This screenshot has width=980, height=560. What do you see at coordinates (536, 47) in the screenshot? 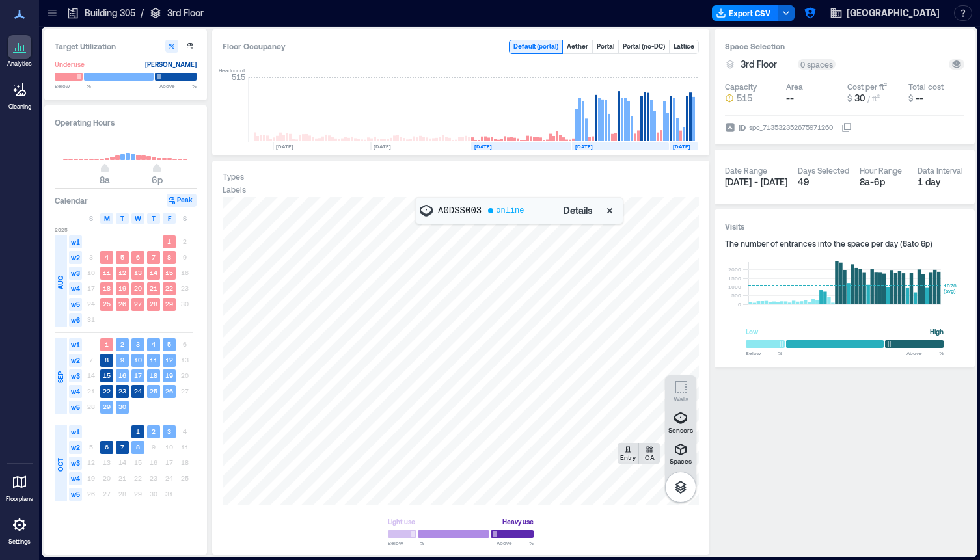
I see `button: Default (portal)` at bounding box center [536, 47].